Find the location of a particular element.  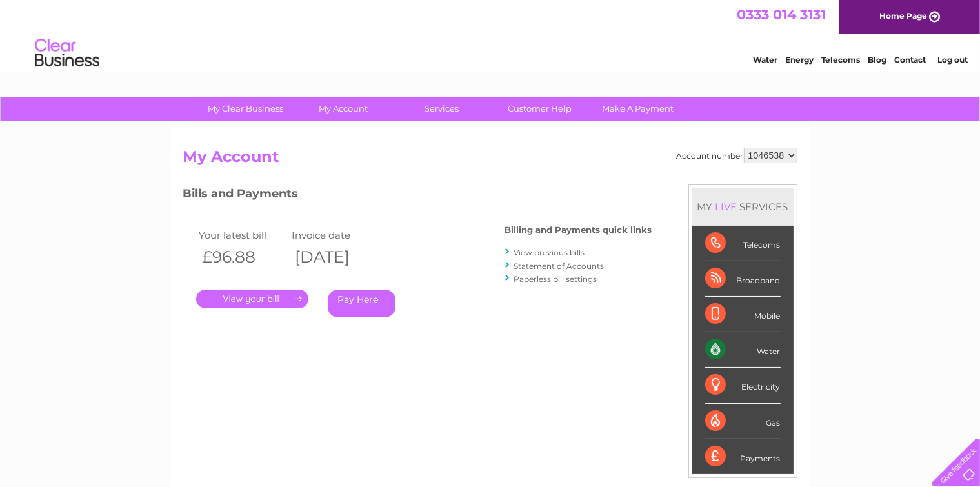

a: Contact is located at coordinates (910, 59).